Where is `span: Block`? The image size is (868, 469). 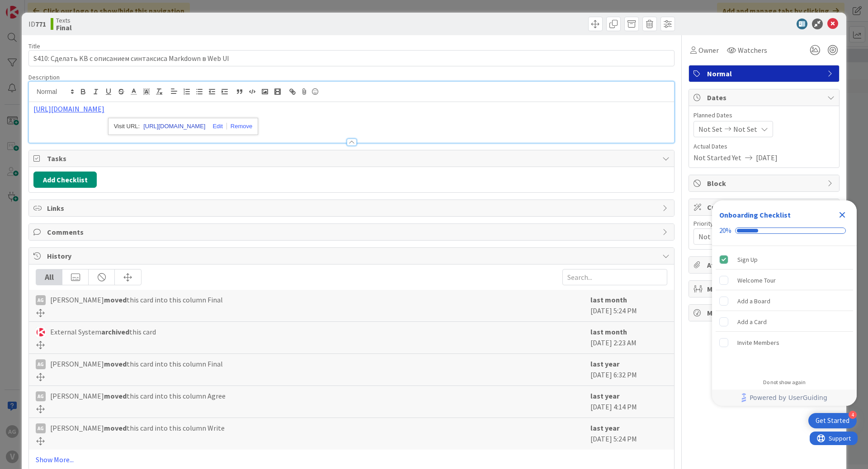
span: Block is located at coordinates (765, 183).